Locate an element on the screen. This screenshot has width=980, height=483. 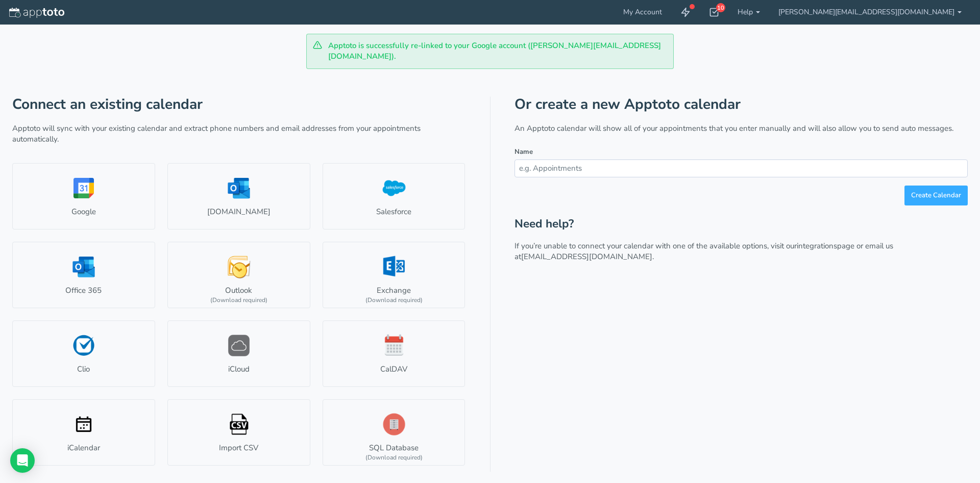
a: CalDAV is located at coordinates (394, 353).